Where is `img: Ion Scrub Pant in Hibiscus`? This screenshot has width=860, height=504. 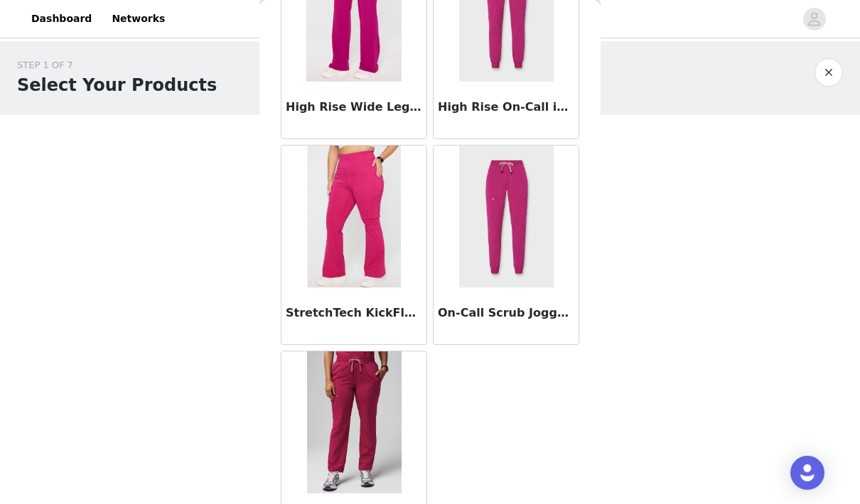
img: Ion Scrub Pant in Hibiscus is located at coordinates (354, 423).